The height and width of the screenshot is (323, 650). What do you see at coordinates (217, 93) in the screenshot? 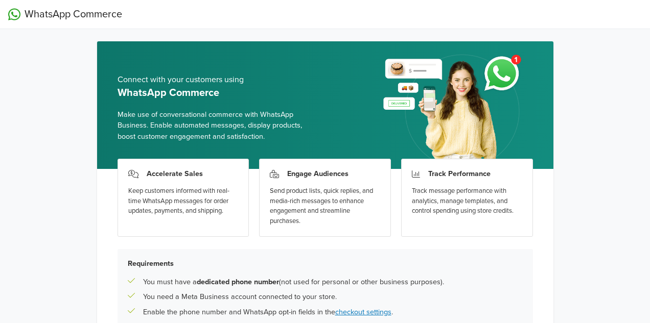
I see `h5: WhatsApp Commerce` at bounding box center [217, 93].